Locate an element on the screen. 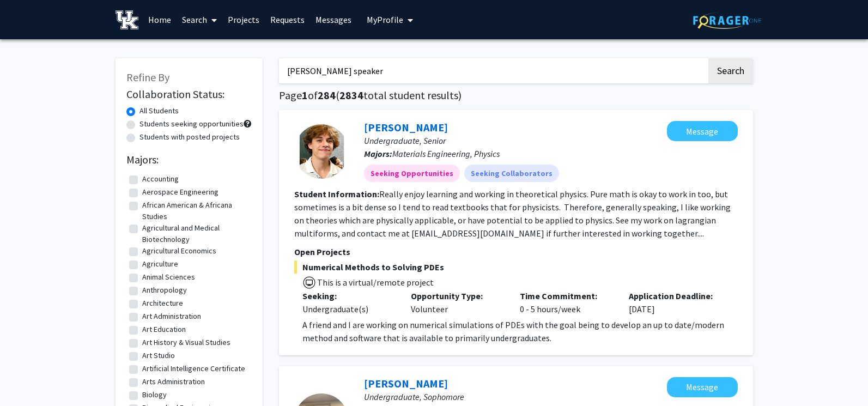  a: Home is located at coordinates (160, 20).